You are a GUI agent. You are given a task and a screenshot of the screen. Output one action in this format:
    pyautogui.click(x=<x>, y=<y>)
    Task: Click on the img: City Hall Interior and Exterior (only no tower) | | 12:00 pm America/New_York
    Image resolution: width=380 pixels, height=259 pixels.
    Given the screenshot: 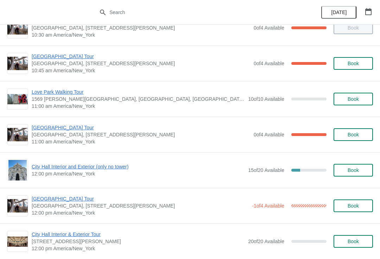 What is the action you would take?
    pyautogui.click(x=18, y=170)
    